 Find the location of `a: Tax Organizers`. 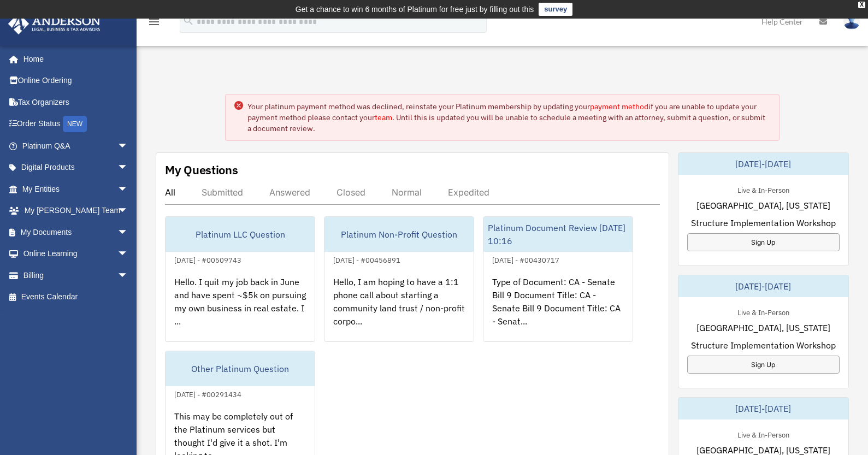

a: Tax Organizers is located at coordinates (76, 102).